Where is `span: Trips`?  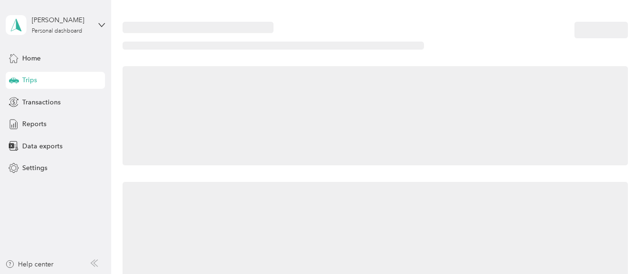 span: Trips is located at coordinates (30, 80).